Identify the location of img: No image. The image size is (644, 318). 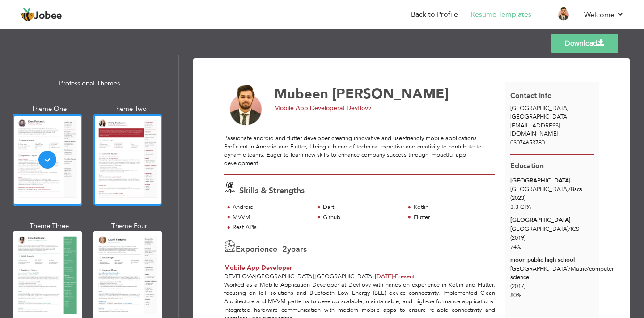
(246, 106).